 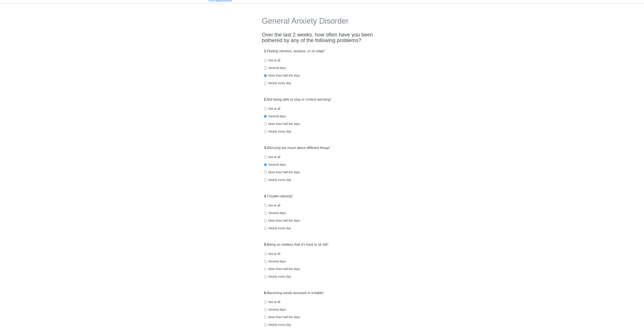 I want to click on label: Worrying too much about different things, so click(x=297, y=148).